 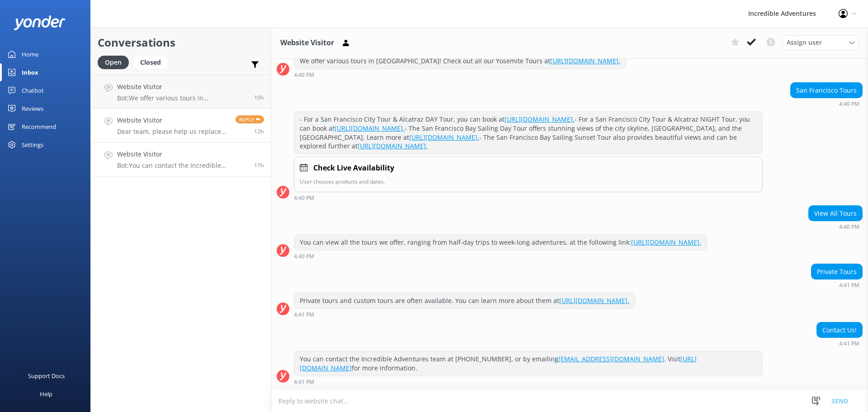 What do you see at coordinates (151, 63) in the screenshot?
I see `div: Closed` at bounding box center [151, 63].